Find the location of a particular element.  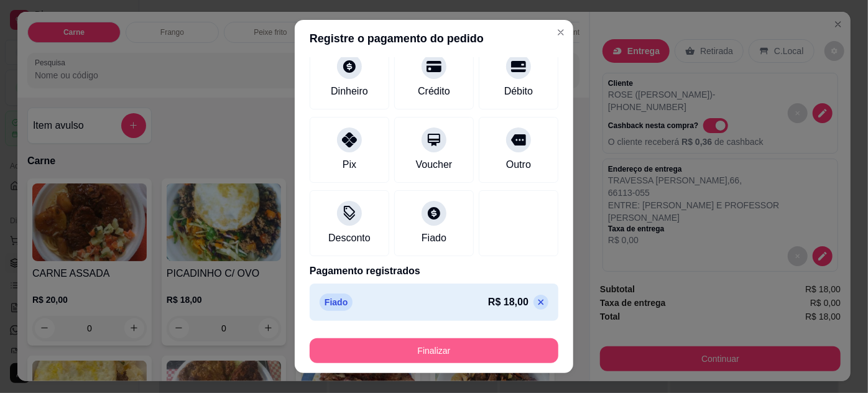

div: Desconto is located at coordinates (349, 239).